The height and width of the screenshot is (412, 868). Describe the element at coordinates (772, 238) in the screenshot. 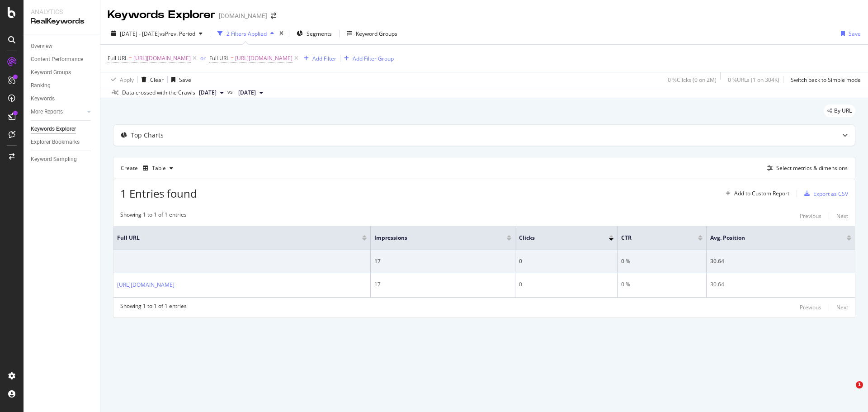

I see `span: Avg. Position` at that location.